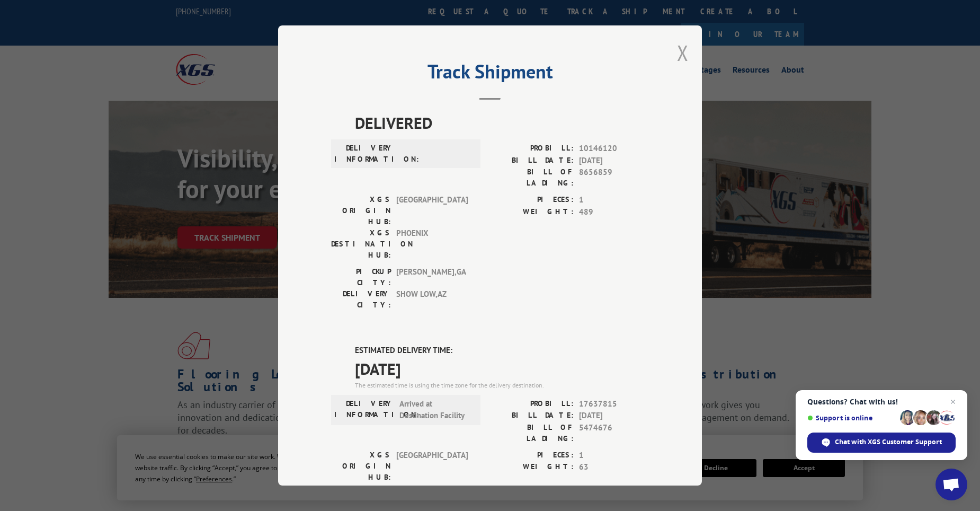  What do you see at coordinates (951, 484) in the screenshot?
I see `div: Open chat` at bounding box center [951, 484].